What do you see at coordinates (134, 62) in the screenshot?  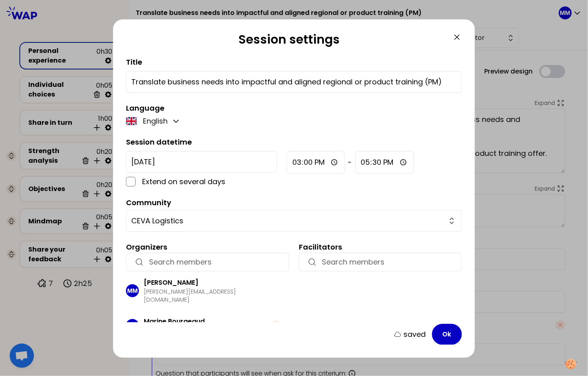 I see `label: Title` at bounding box center [134, 62].